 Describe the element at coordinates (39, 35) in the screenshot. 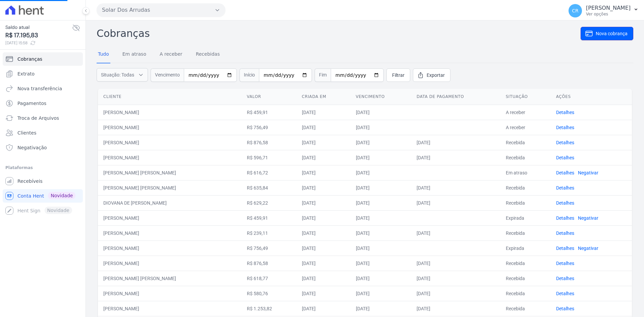

I see `span: R$ 17.195,83` at that location.